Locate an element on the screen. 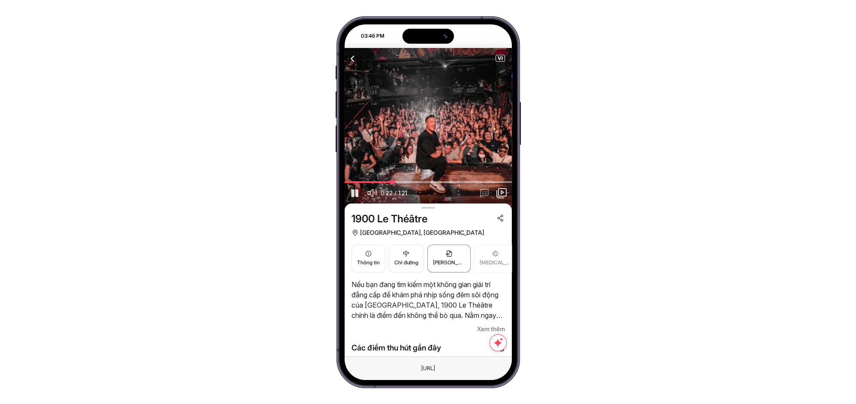  div: 03:46 PM is located at coordinates (367, 36).